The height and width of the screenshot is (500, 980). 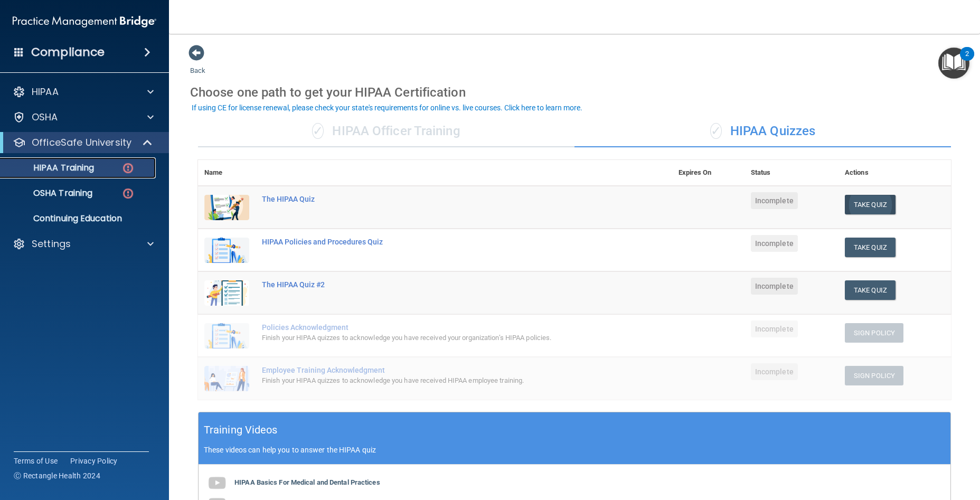 I want to click on a: HIPAA, so click(x=83, y=92).